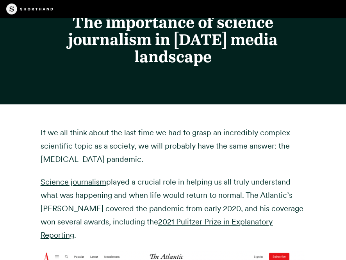  Describe the element at coordinates (173, 146) in the screenshot. I see `p: If we all think about the last time we had to grasp an incredibly complex scientific topic as a s...` at that location.